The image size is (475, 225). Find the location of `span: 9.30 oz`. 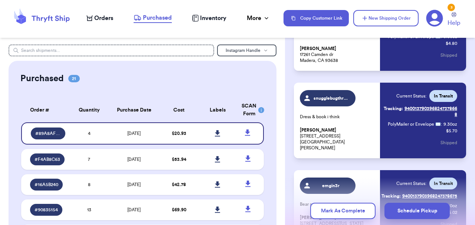

span: 9.30 oz is located at coordinates (450, 124).